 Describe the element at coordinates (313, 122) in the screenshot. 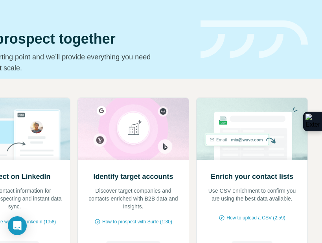

I see `img: Extension Icon` at that location.